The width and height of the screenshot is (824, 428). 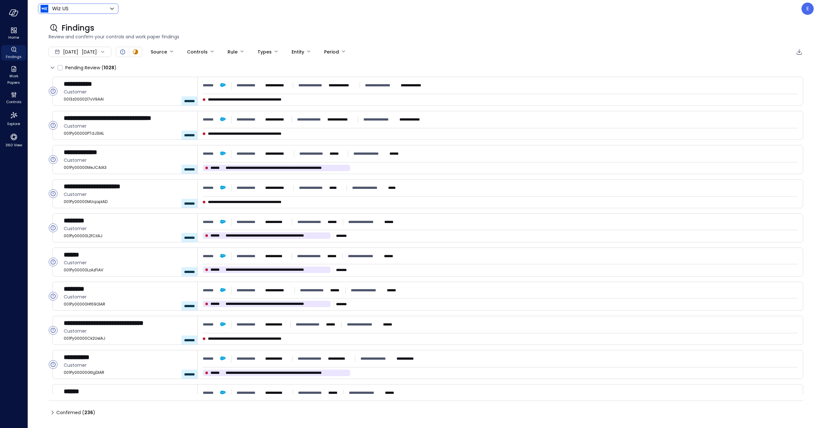 I want to click on div: Rule, so click(x=232, y=52).